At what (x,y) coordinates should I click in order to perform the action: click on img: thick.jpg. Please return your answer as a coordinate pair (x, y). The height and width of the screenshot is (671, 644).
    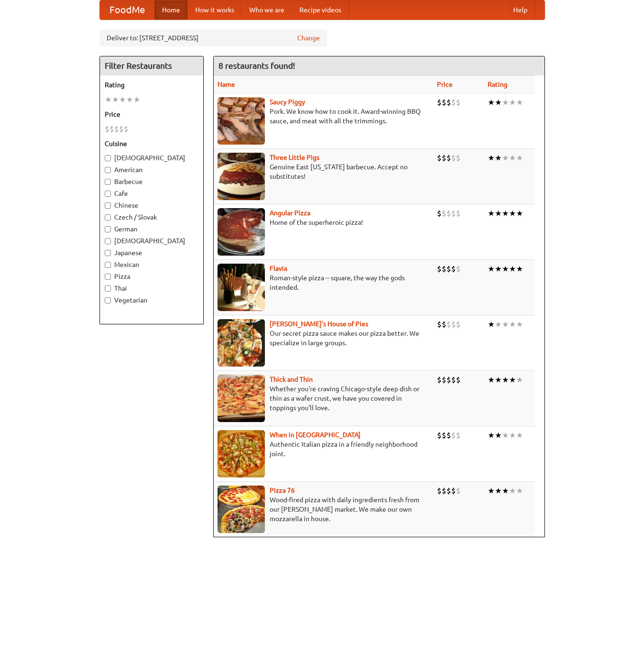
    Looking at the image, I should click on (241, 398).